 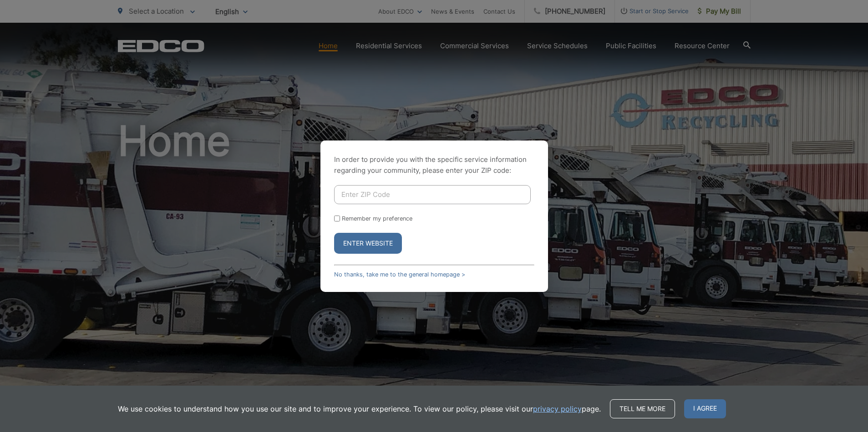 I want to click on a: No thanks, take me to the general homepage >, so click(x=399, y=274).